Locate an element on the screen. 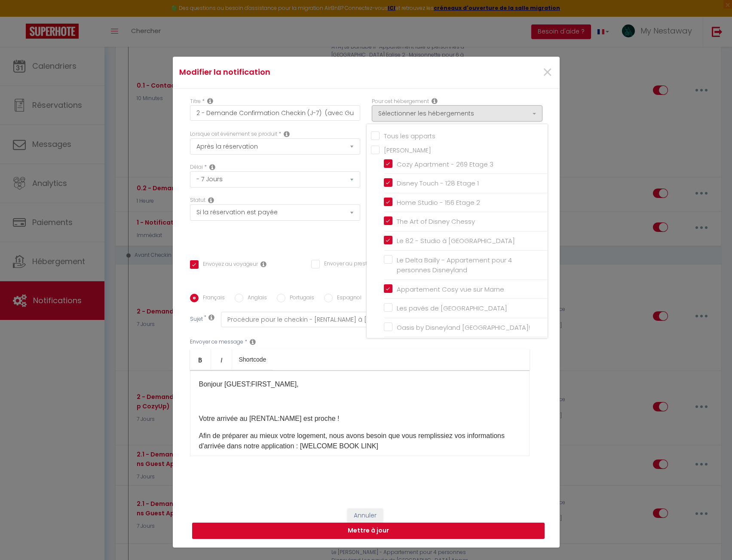  p: Bonjour [GUEST:FIRST_NAME], is located at coordinates (360, 385).